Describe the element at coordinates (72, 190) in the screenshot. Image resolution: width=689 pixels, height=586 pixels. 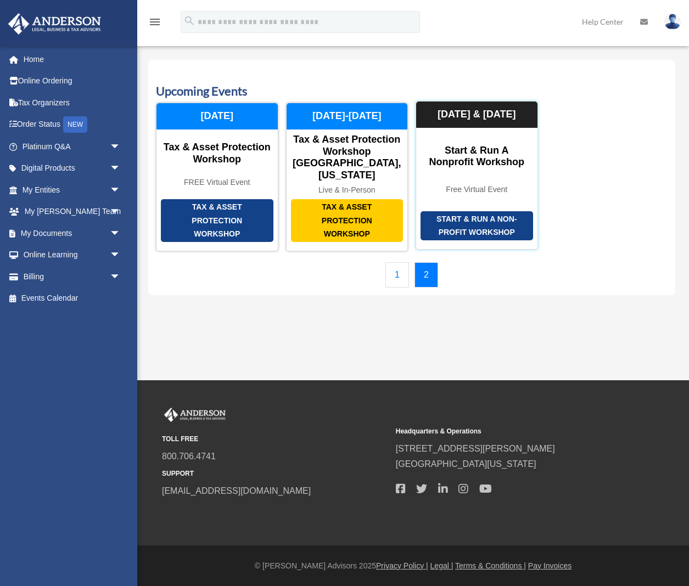
I see `a: My Entitiesarrow_drop_down` at that location.